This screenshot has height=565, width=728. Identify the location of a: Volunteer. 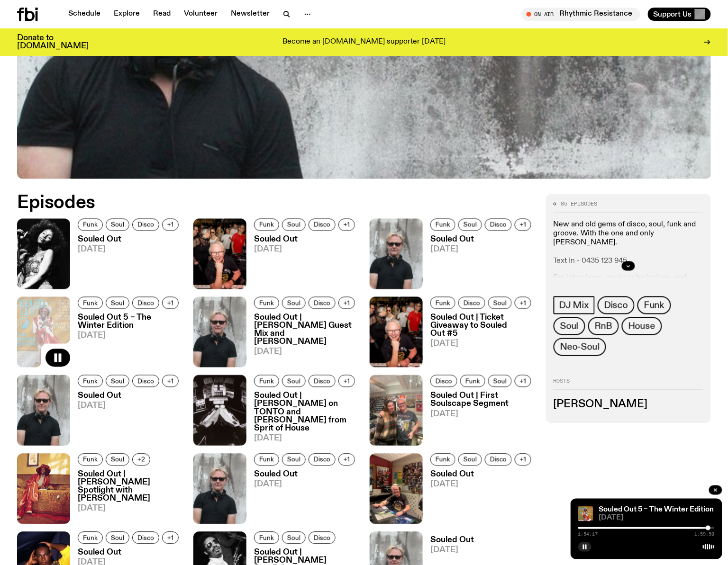
(201, 14).